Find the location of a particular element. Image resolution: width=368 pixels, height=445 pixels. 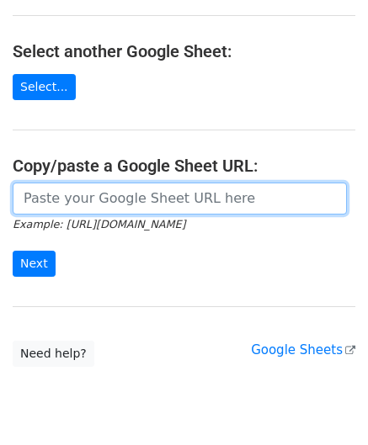

h4: Select another Google Sheet: is located at coordinates (183, 51).